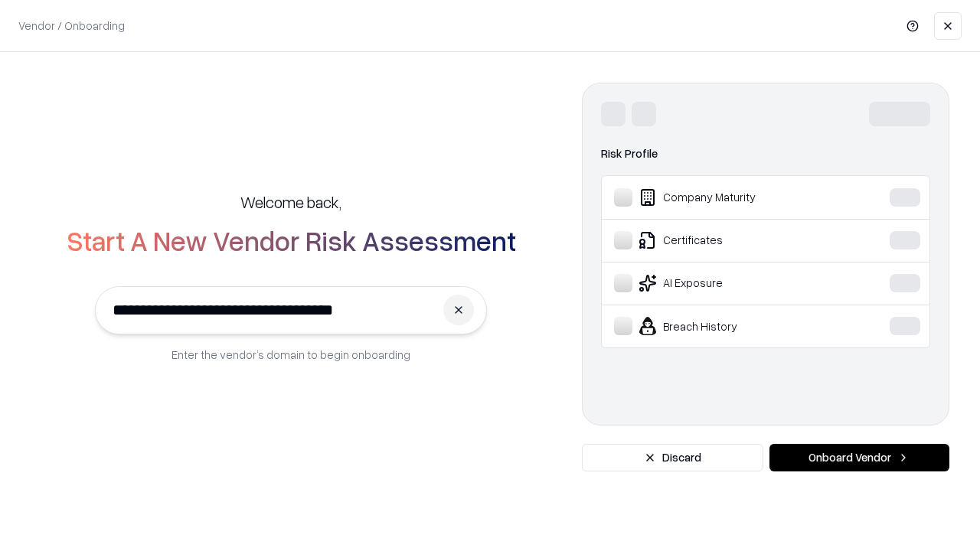 The width and height of the screenshot is (980, 551). I want to click on div: Breach History, so click(728, 327).